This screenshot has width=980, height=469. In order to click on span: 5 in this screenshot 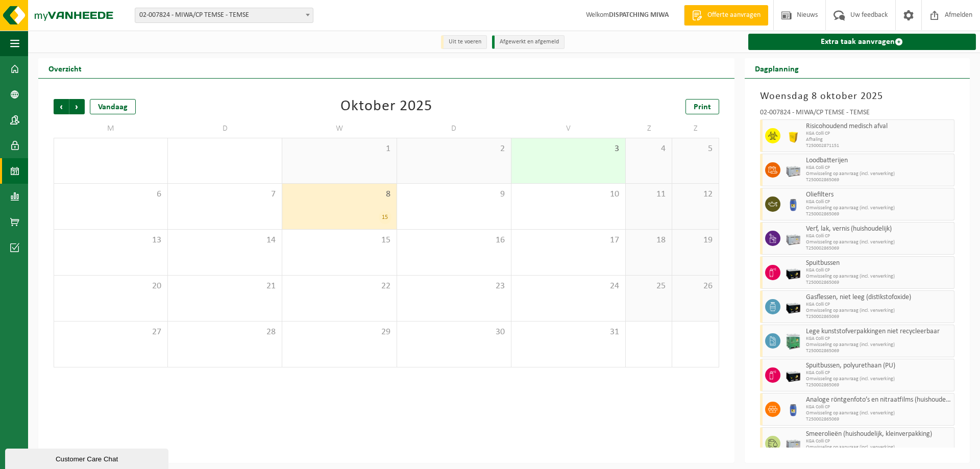, I will do `click(695, 149)`.